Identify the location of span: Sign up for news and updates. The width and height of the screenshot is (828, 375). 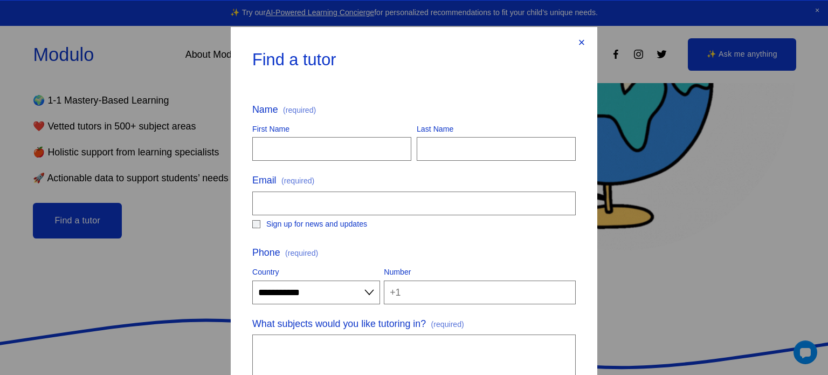
(316, 224).